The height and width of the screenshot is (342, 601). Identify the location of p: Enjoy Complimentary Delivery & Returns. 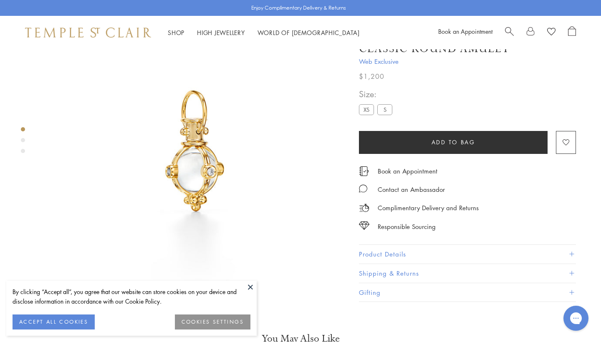
(299, 8).